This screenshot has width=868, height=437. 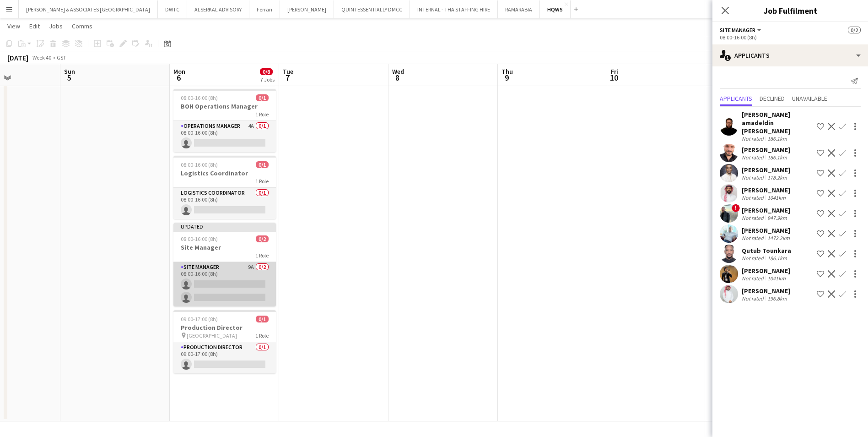 What do you see at coordinates (224, 121) in the screenshot?
I see `app-job-card: 08:00-16:00 (8h)0/1BOH Operations Manager1 RoleOperations Manager4A0/108:00-16:00 (8h)` at bounding box center [224, 121].